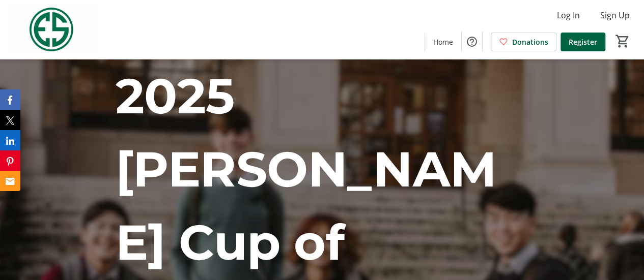 This screenshot has width=644, height=280. What do you see at coordinates (443, 42) in the screenshot?
I see `span: Home` at bounding box center [443, 42].